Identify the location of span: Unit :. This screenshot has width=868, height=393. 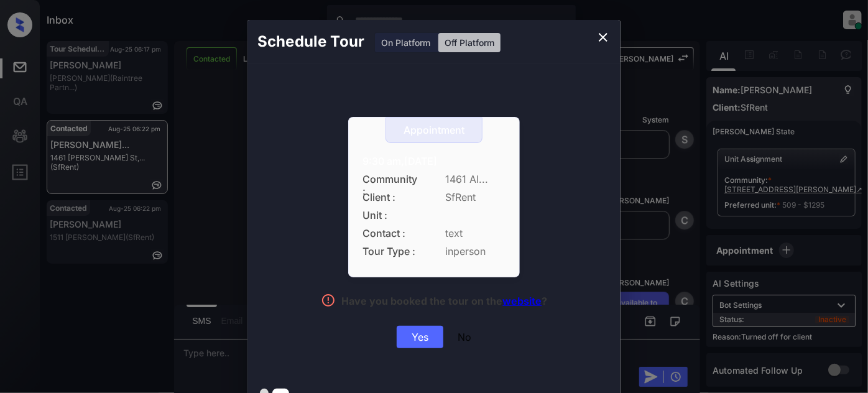
(390, 216).